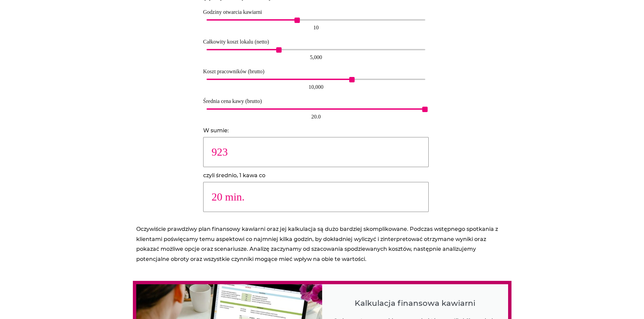  I want to click on label: Koszt pracowników (brutto), so click(234, 71).